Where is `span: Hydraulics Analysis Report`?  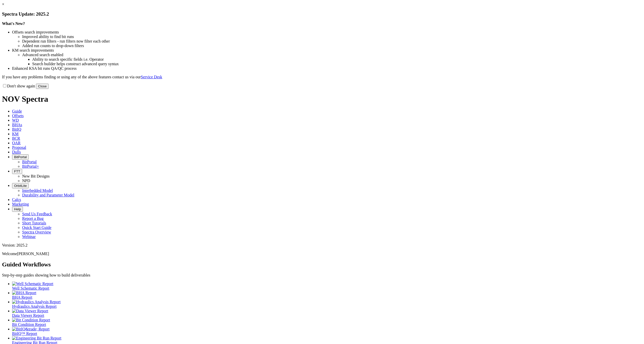 span: Hydraulics Analysis Report is located at coordinates (34, 306).